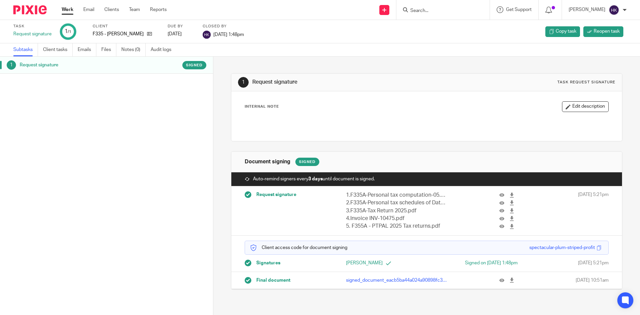  Describe the element at coordinates (158, 10) in the screenshot. I see `a: Reports` at that location.